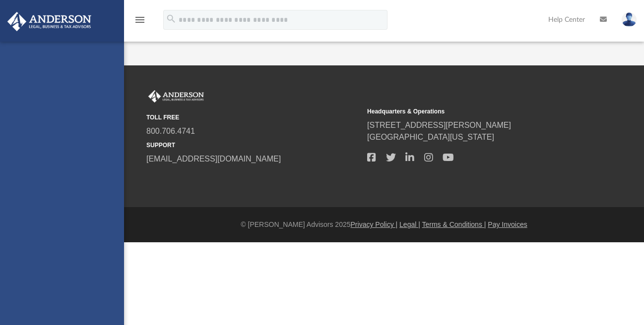 The image size is (644, 325). I want to click on small: TOLL FREE, so click(253, 118).